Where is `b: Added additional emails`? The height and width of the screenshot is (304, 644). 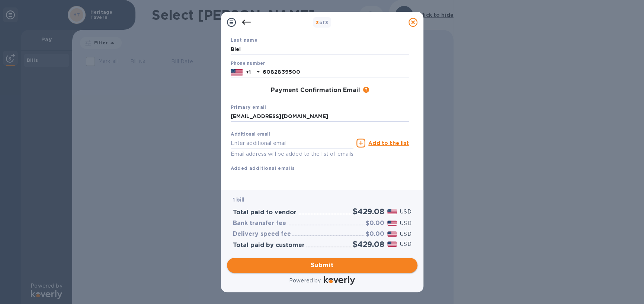
b: Added additional emails is located at coordinates (262, 168).